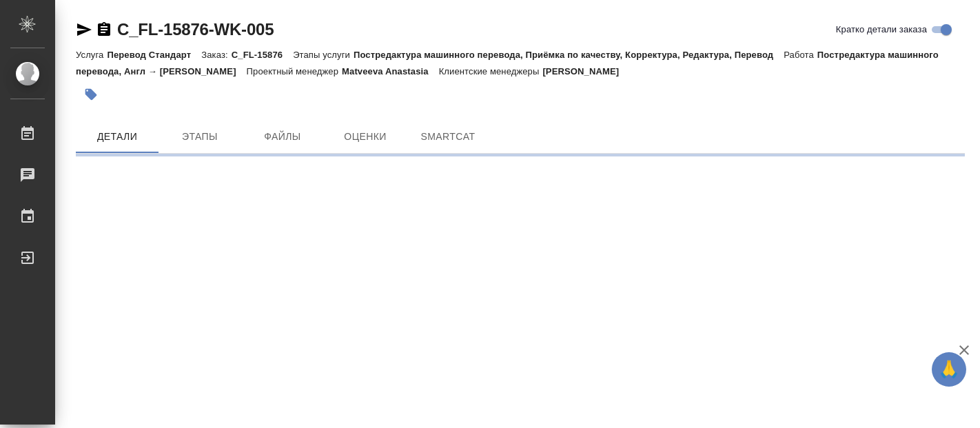 This screenshot has height=428, width=980. I want to click on p: C_FL-15876, so click(262, 54).